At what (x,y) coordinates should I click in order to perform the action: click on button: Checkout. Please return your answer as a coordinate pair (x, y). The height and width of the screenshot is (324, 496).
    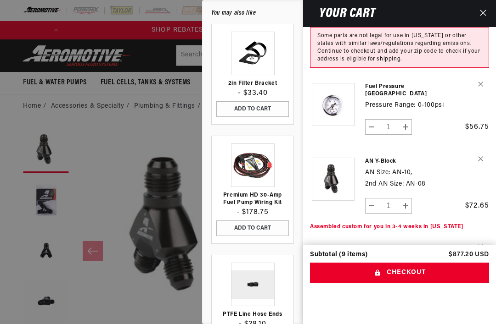
    Looking at the image, I should click on (399, 273).